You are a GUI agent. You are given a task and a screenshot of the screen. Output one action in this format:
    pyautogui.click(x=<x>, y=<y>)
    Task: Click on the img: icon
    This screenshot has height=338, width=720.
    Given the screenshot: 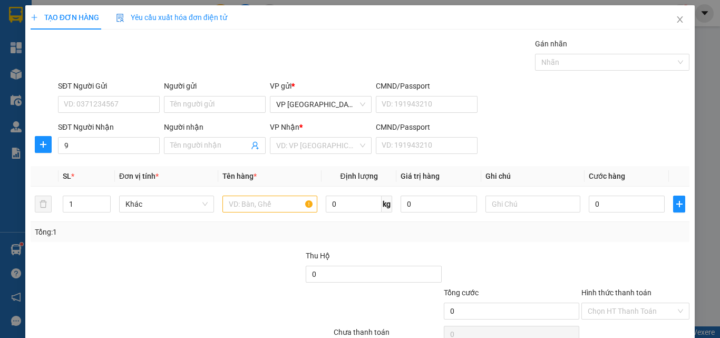 What is the action you would take?
    pyautogui.click(x=120, y=18)
    